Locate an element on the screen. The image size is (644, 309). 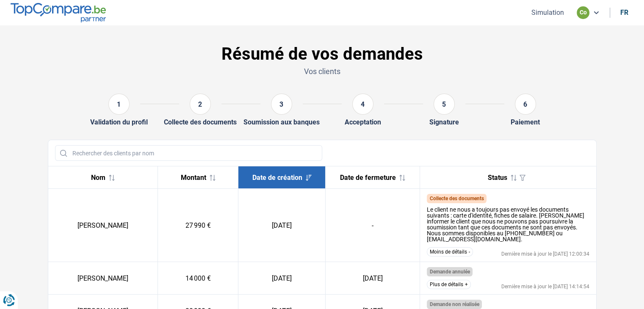
div: Acceptation is located at coordinates (363, 122).